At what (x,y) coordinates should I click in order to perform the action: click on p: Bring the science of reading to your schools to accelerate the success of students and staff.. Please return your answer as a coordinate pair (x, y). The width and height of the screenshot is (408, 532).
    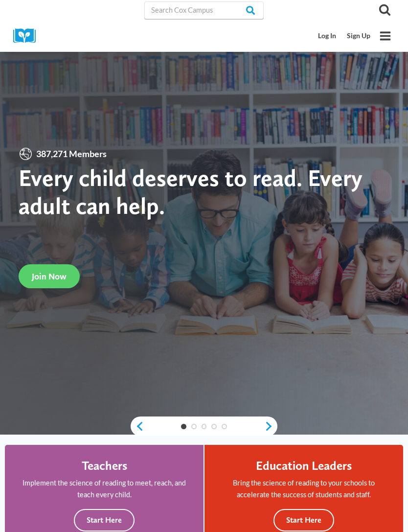
    Looking at the image, I should click on (304, 488).